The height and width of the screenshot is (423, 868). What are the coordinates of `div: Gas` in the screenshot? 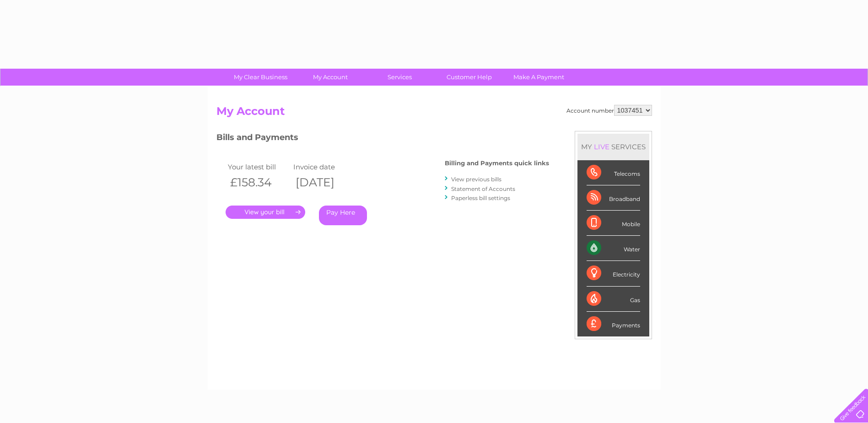 It's located at (613, 299).